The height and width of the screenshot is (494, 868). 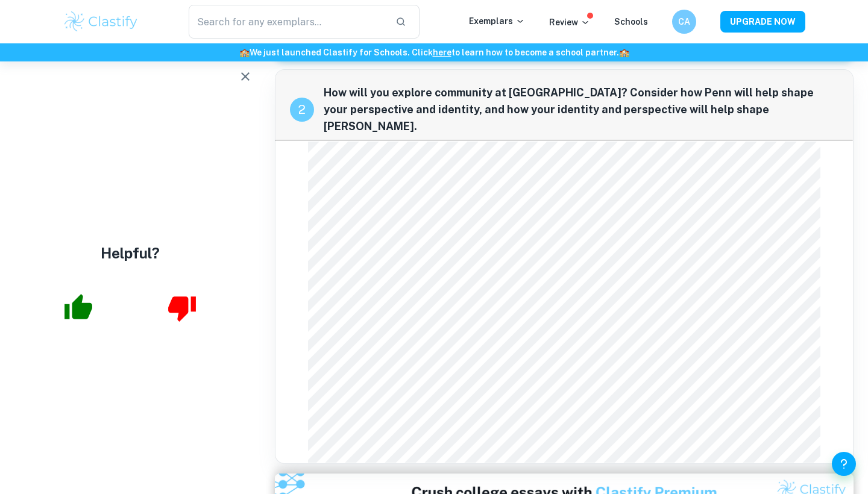 What do you see at coordinates (762, 21) in the screenshot?
I see `button: UPGRADE NOW` at bounding box center [762, 21].